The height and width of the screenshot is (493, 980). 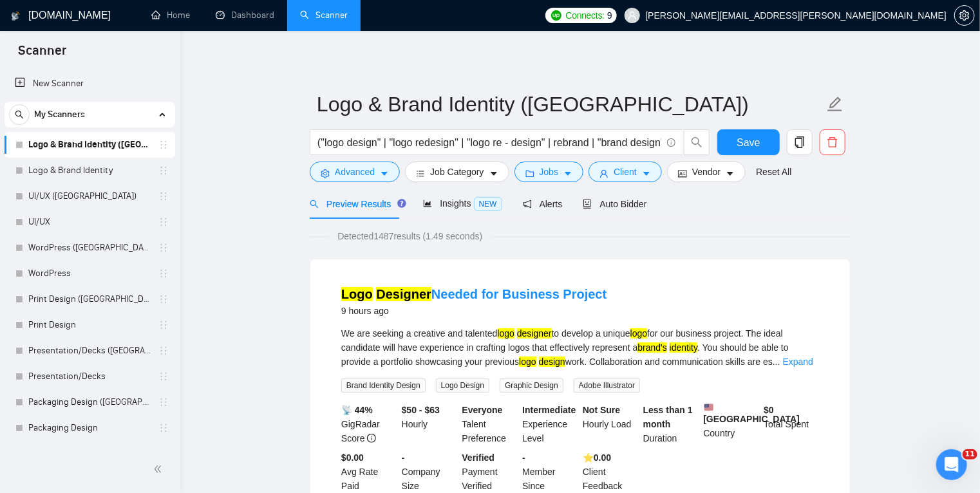 I want to click on a: dashboardDashboard, so click(x=245, y=15).